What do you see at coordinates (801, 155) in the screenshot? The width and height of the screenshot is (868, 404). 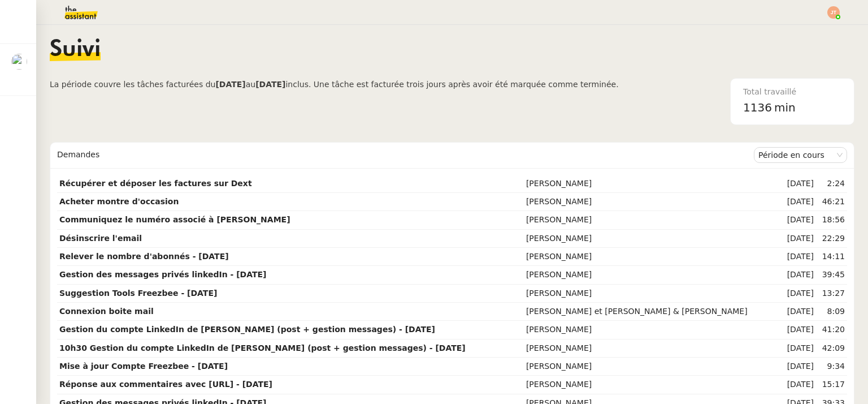 I see `nz-select-item: Période en cours` at bounding box center [801, 155].